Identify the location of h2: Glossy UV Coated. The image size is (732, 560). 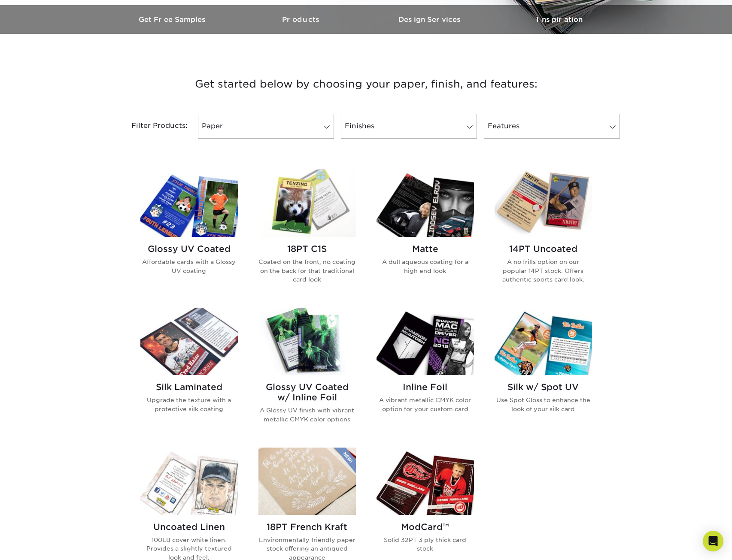
(189, 249).